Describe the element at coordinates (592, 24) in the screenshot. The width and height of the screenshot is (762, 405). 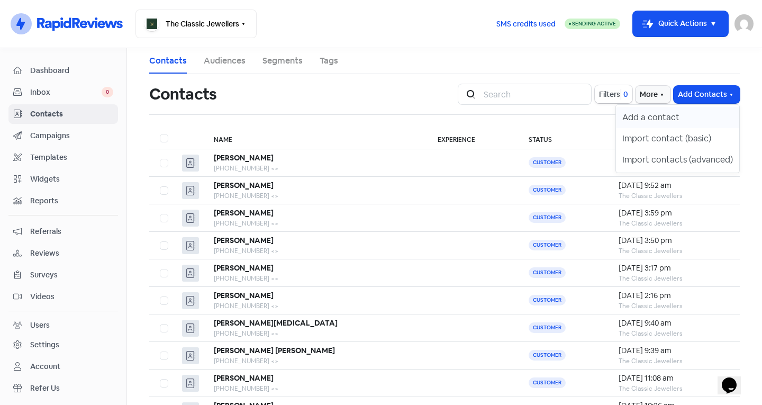
I see `a: Sending Active` at that location.